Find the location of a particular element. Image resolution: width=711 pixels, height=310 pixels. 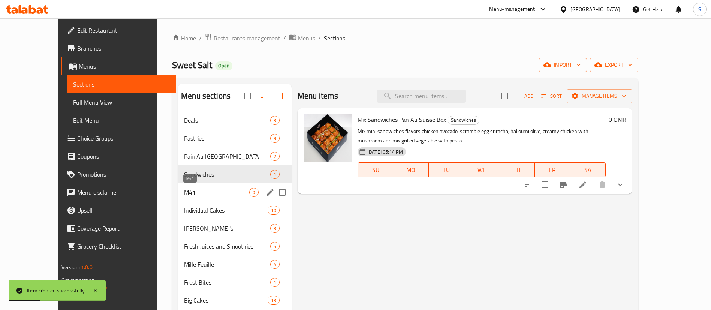

h6: 0 OMR is located at coordinates (617, 120).